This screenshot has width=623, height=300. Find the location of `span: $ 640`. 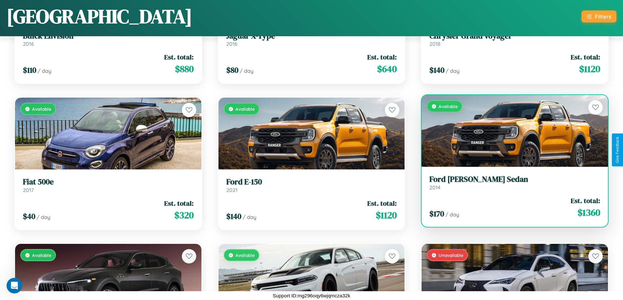

span: $ 640 is located at coordinates (387, 69).